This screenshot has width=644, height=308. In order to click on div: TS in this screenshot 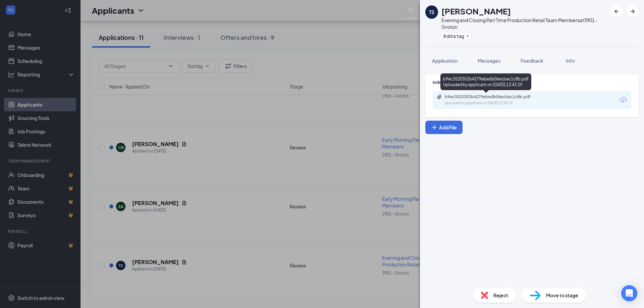, I will do `click(432, 12)`.